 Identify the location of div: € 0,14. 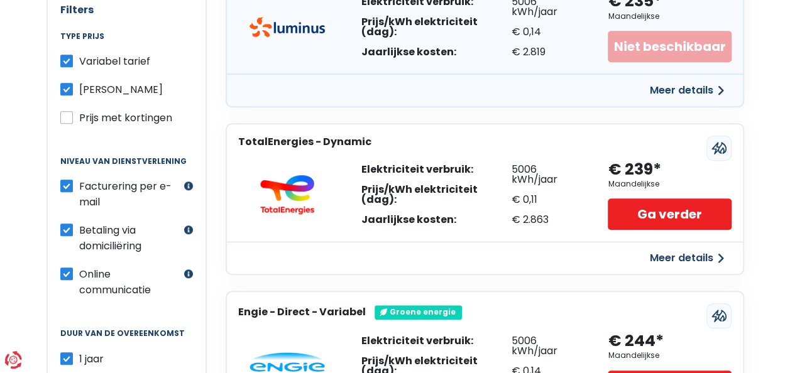
(547, 32).